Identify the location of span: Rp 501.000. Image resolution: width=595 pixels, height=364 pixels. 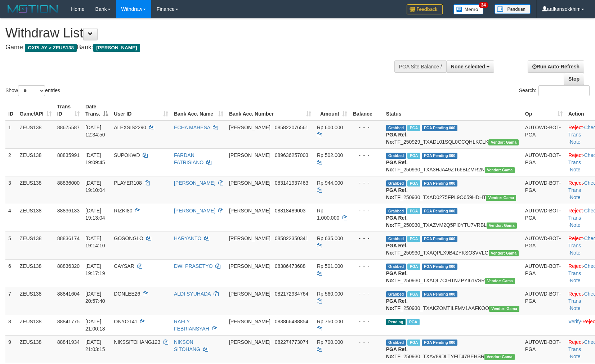
(329, 265).